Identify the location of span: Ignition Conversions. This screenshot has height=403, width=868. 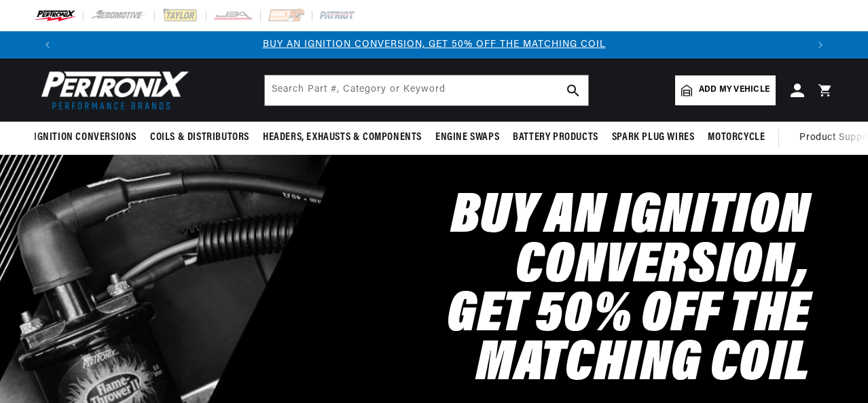
(85, 137).